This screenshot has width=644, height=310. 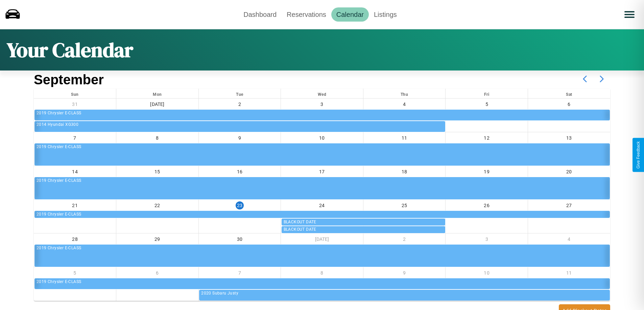 I want to click on div: 17, so click(x=322, y=173).